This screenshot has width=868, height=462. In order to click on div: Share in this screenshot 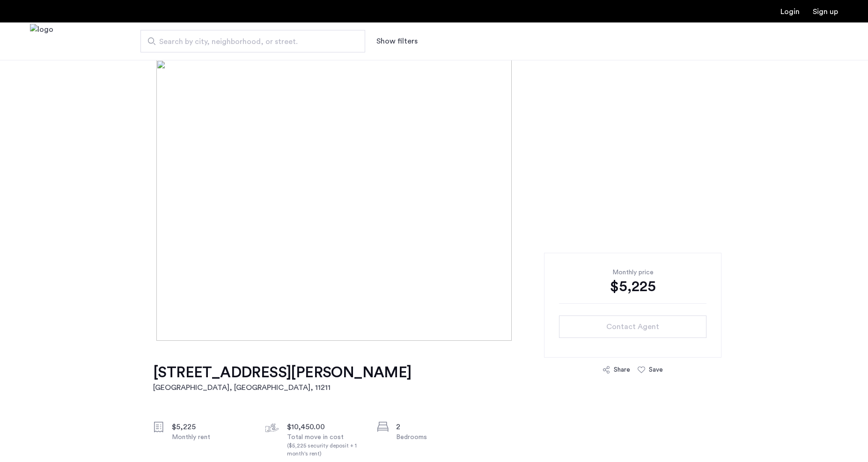, I will do `click(622, 370)`.